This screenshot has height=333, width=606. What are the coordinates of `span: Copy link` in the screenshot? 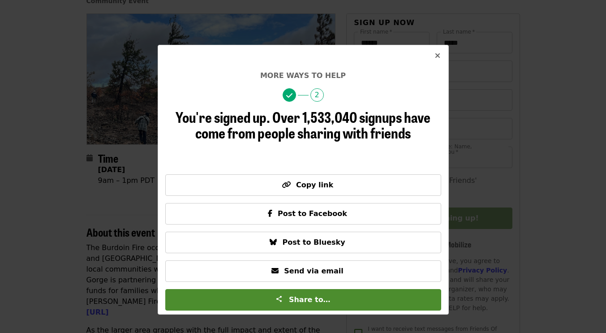 It's located at (315, 185).